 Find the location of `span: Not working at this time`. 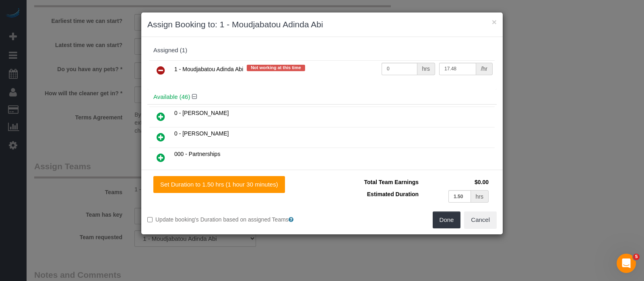

span: Not working at this time is located at coordinates (275, 68).